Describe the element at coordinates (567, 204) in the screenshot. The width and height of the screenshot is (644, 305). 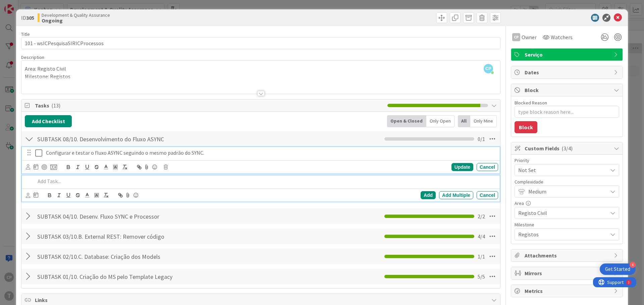
I see `div: Area` at that location.